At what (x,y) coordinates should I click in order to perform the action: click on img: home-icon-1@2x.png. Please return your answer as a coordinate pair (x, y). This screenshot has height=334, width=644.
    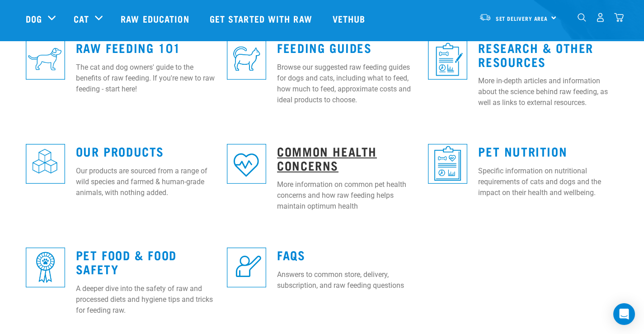
    Looking at the image, I should click on (582, 17).